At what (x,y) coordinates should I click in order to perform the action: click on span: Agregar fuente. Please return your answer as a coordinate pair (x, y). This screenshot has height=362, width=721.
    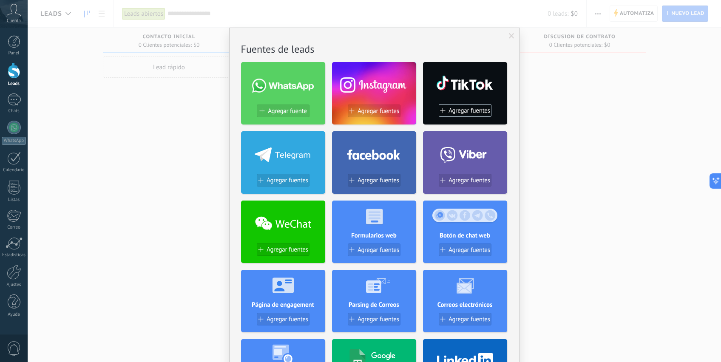
    Looking at the image, I should click on (287, 111).